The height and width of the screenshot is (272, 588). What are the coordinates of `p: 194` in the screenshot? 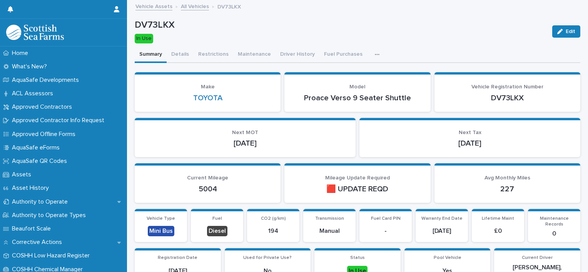 It's located at (273, 231).